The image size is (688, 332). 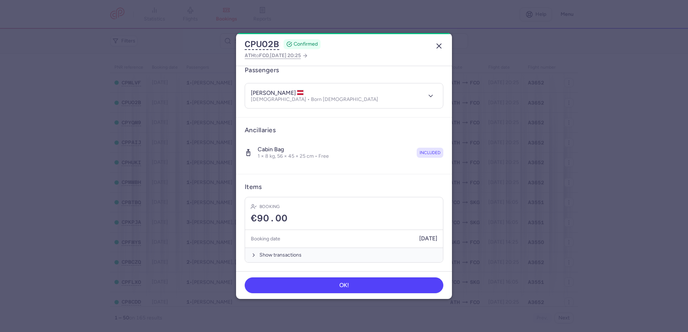 I want to click on button: Show transactions, so click(x=344, y=255).